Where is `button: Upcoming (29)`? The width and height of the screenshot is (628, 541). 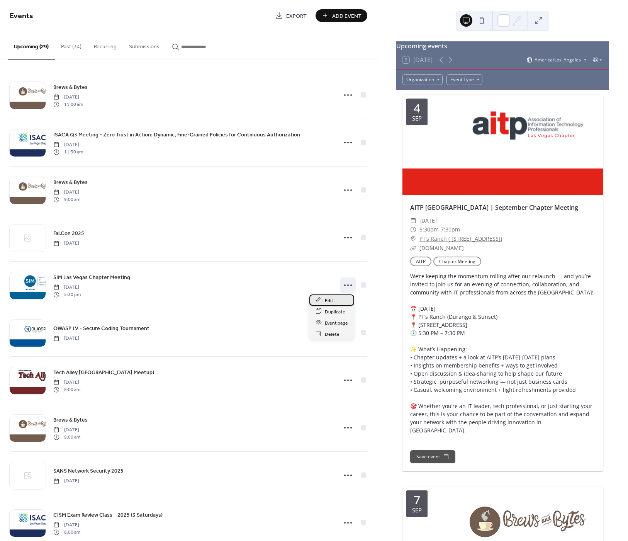
button: Upcoming (29) is located at coordinates (31, 45).